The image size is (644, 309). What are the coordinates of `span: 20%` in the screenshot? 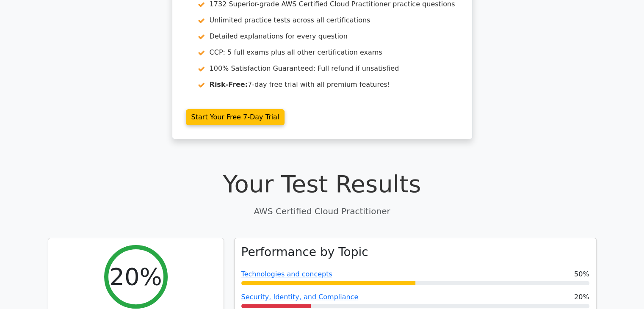 It's located at (582, 297).